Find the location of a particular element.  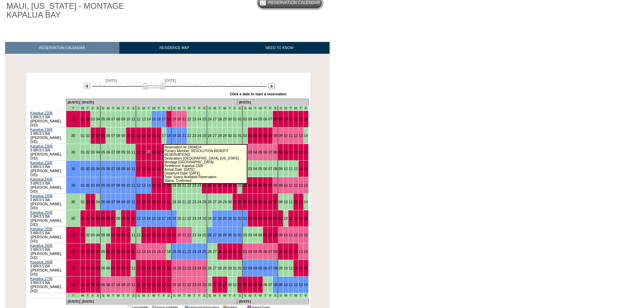

h5: Reservation Calendar is located at coordinates (294, 3).